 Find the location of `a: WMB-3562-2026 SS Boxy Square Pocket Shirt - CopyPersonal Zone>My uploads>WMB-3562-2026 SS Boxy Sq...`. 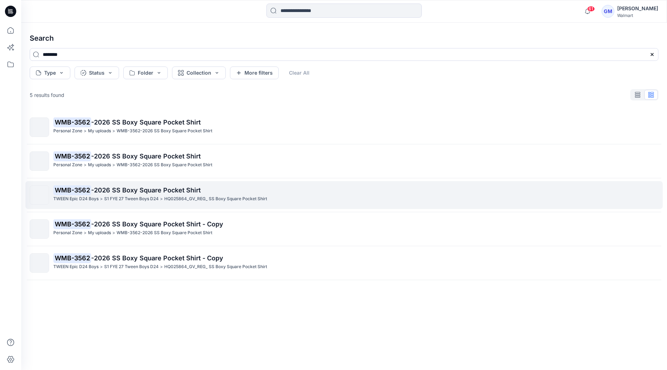

a: WMB-3562-2026 SS Boxy Square Pocket Shirt - CopyPersonal Zone>My uploads>WMB-3562-2026 SS Boxy Sq... is located at coordinates (344, 229).